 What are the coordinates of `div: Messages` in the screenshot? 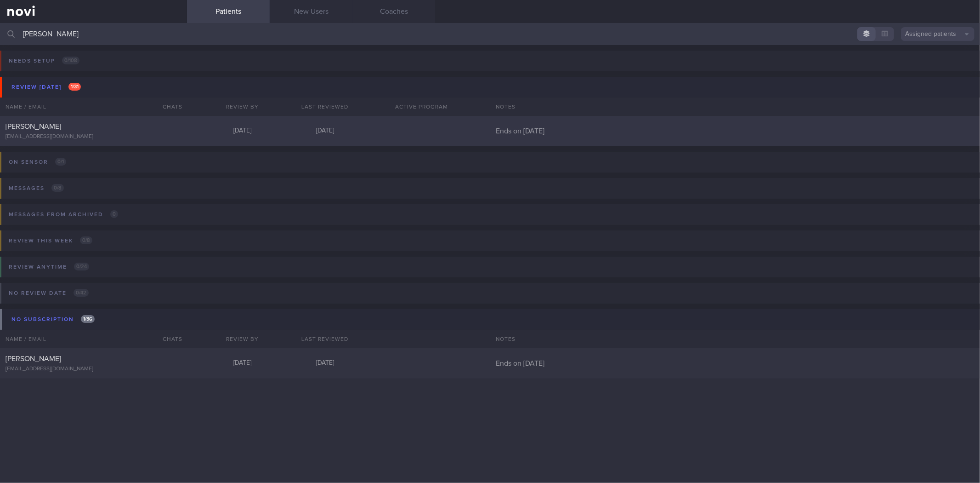 It's located at (36, 188).